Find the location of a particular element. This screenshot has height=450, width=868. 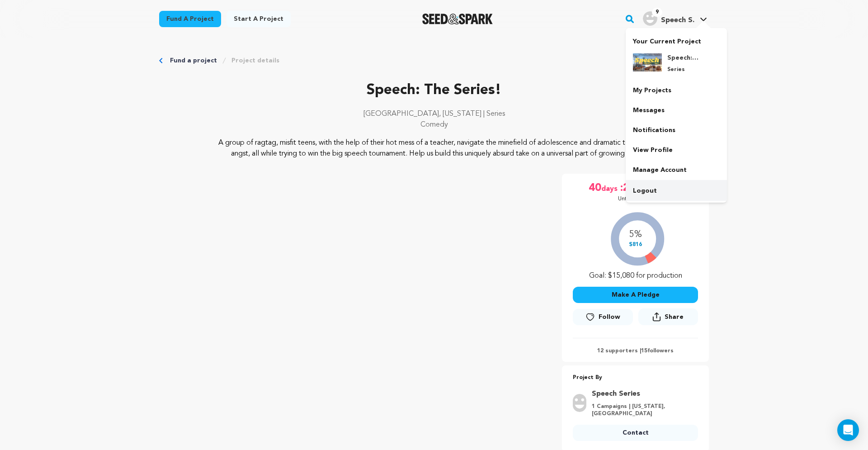

span: 15 is located at coordinates (644, 351).